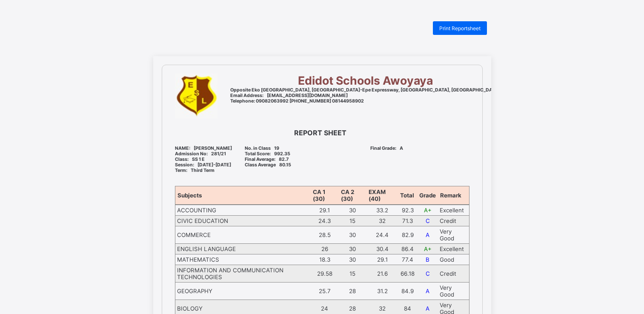 This screenshot has height=314, width=644. What do you see at coordinates (407, 291) in the screenshot?
I see `td: 84.9` at bounding box center [407, 291].